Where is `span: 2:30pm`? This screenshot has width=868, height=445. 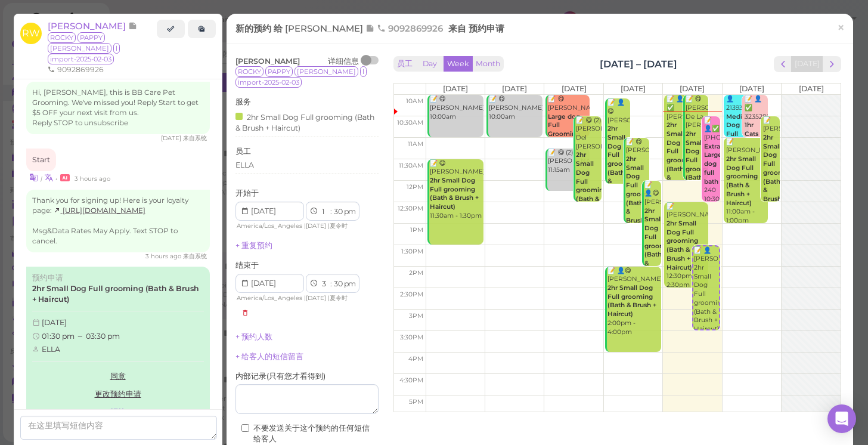 span: 2:30pm is located at coordinates (412, 294).